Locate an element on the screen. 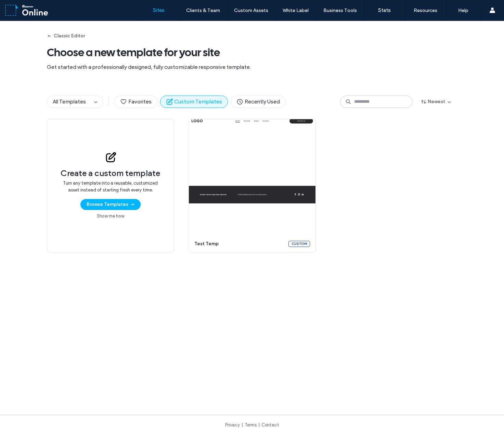 The height and width of the screenshot is (435, 504). label: Business Tools is located at coordinates (340, 10).